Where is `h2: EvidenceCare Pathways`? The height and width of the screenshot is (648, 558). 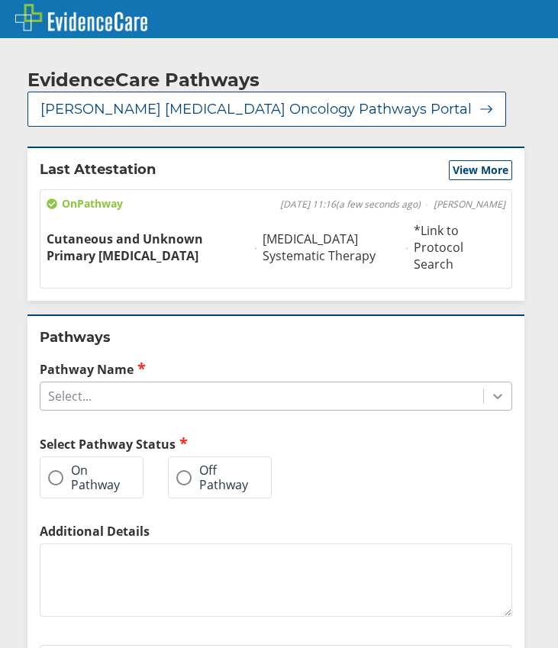
h2: EvidenceCare Pathways is located at coordinates (143, 80).